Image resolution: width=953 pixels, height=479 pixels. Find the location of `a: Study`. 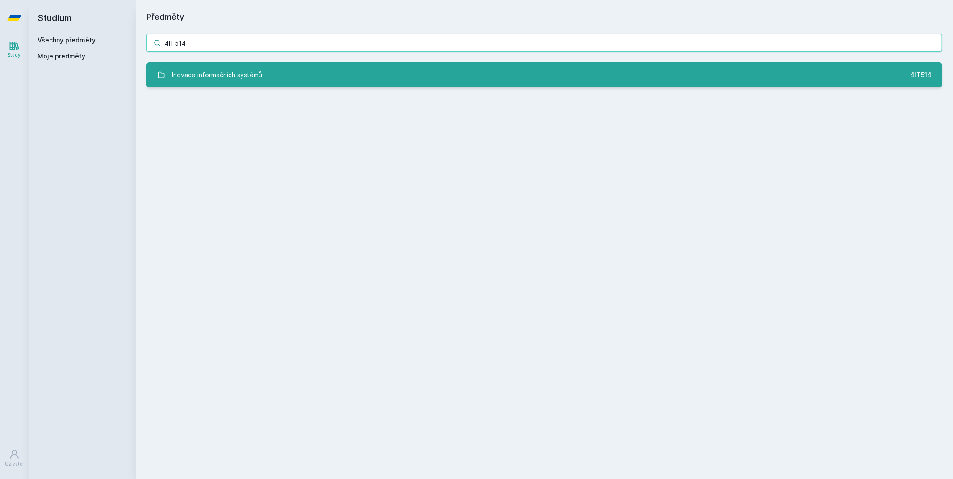

a: Study is located at coordinates (14, 49).